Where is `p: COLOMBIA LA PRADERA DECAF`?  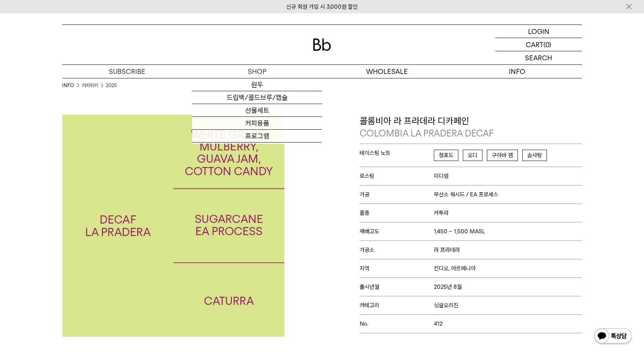 p: COLOMBIA LA PRADERA DECAF is located at coordinates (471, 133).